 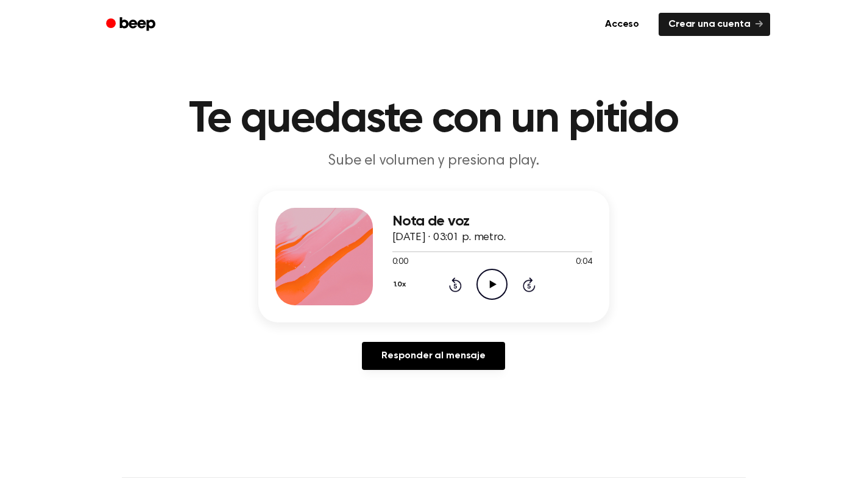 What do you see at coordinates (402, 285) in the screenshot?
I see `button: 1.0x` at bounding box center [402, 285].